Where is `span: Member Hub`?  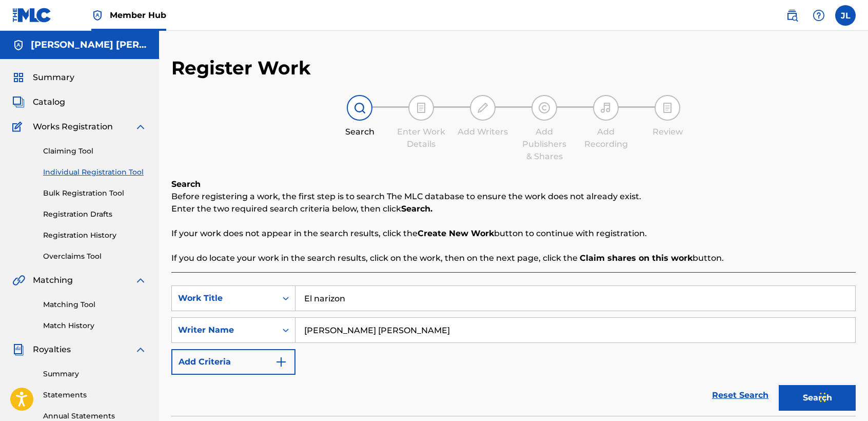 span: Member Hub is located at coordinates (138, 14).